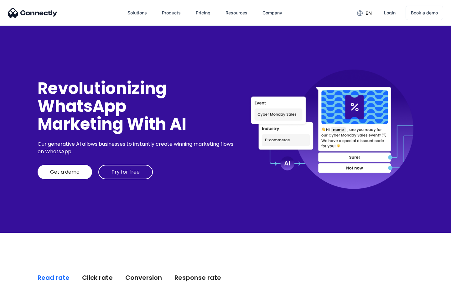  What do you see at coordinates (33, 13) in the screenshot?
I see `img: Connectly Logo` at bounding box center [33, 13].